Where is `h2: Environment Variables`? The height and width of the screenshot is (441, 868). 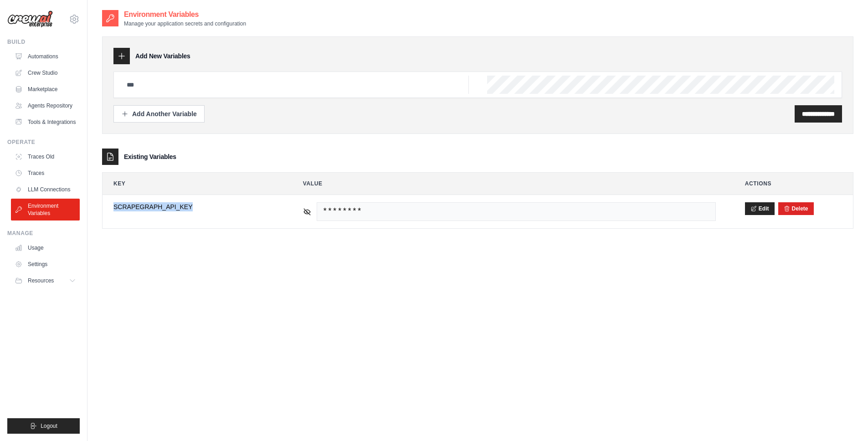 h2: Environment Variables is located at coordinates (185, 15).